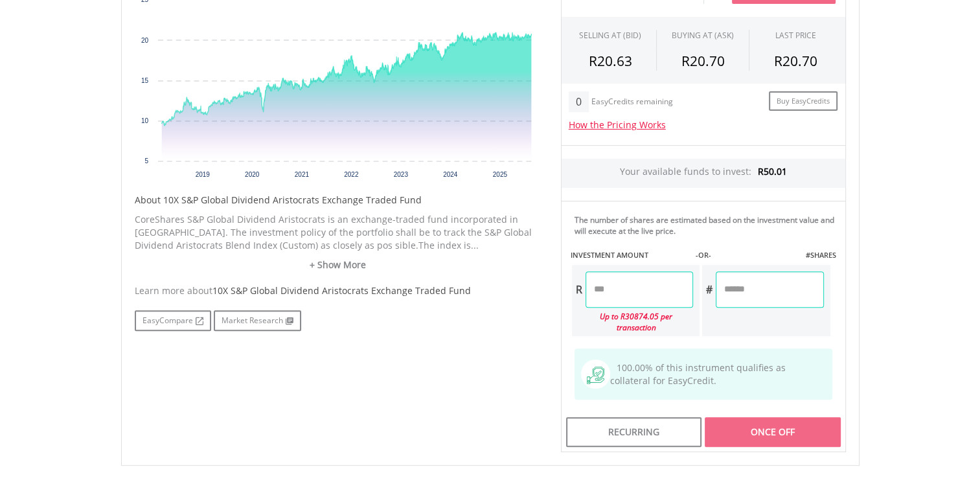 The height and width of the screenshot is (478, 980). What do you see at coordinates (610, 61) in the screenshot?
I see `span: R20.63` at bounding box center [610, 61].